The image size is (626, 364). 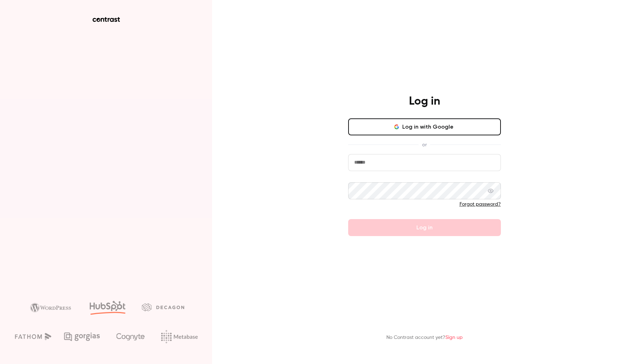 What do you see at coordinates (480, 204) in the screenshot?
I see `a: Forgot password?` at bounding box center [480, 204].